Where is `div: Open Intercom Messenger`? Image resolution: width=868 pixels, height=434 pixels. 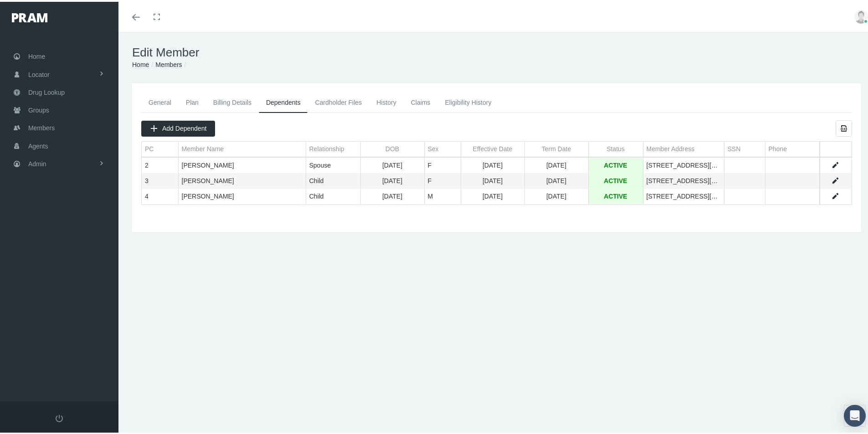 div: Open Intercom Messenger is located at coordinates (855, 414).